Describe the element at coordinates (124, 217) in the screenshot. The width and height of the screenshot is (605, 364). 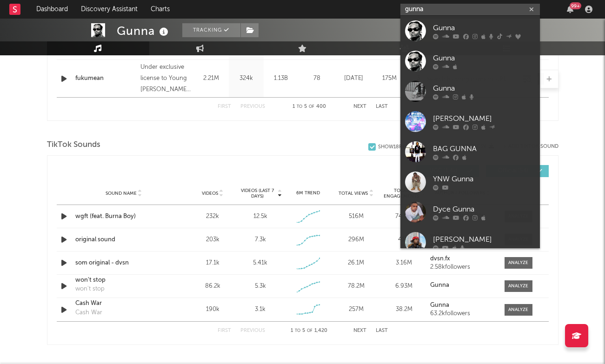
I see `div: wgft (feat. Burna Boy)` at that location.